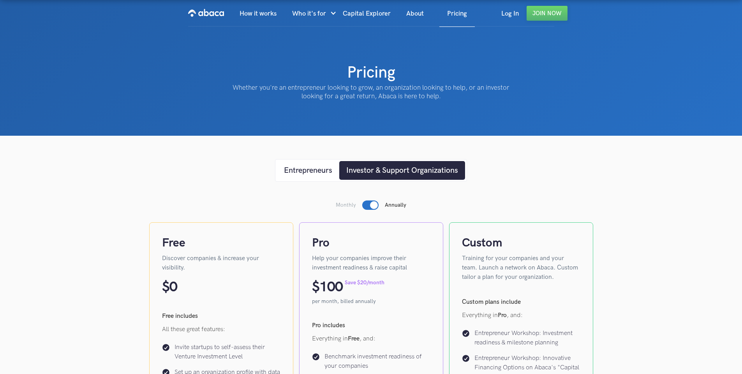  Describe the element at coordinates (206, 13) in the screenshot. I see `img: Abaca logo` at that location.